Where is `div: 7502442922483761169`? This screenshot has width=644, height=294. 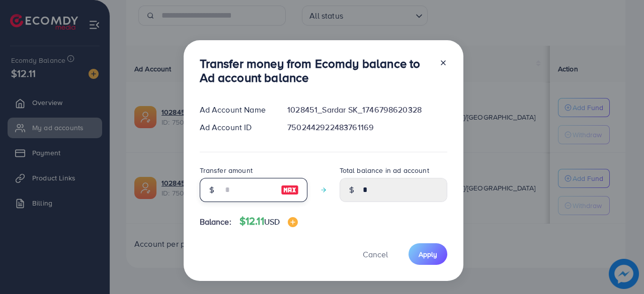 div: 7502442922483761169 is located at coordinates (367, 127).